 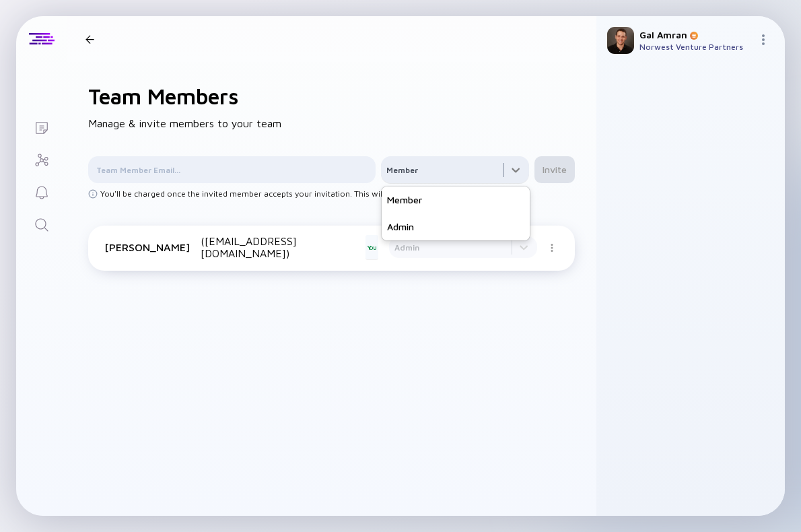 I want to click on input: Team Member Email..., so click(x=231, y=169).